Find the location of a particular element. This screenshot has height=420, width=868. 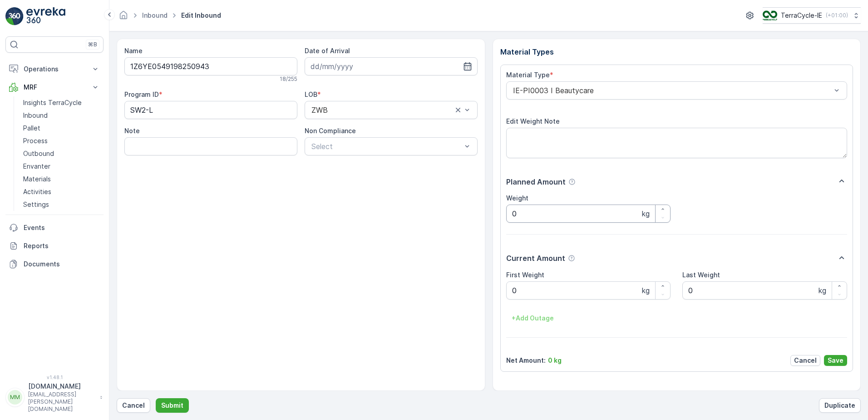

p: Current Amount is located at coordinates (535, 258).